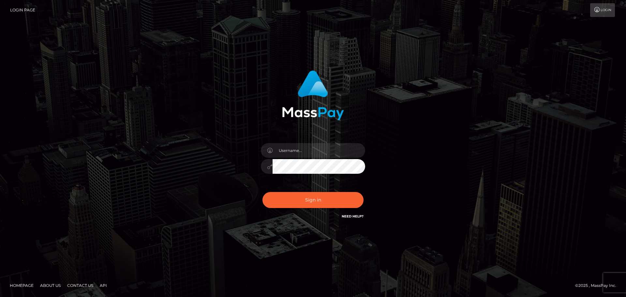 This screenshot has height=297, width=626. I want to click on a: Contact Us, so click(80, 285).